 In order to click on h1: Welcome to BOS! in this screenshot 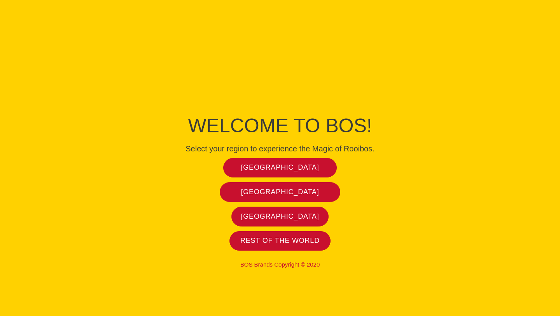, I will do `click(280, 126)`.